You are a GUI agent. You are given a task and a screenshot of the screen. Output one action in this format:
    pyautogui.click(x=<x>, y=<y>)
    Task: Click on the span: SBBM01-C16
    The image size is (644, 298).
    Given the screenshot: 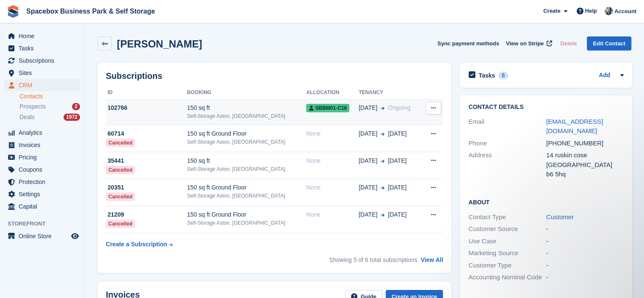 What is the action you would take?
    pyautogui.click(x=328, y=108)
    